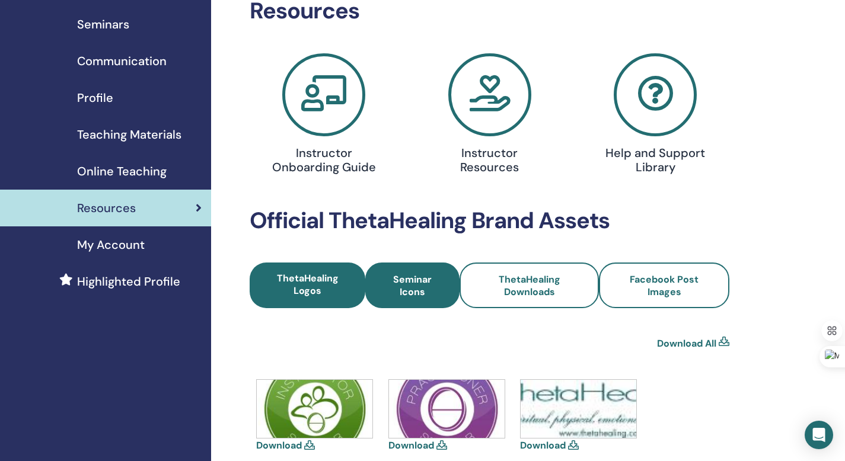  Describe the element at coordinates (578, 409) in the screenshot. I see `img: thetahealing-logo-a-copy.jpg` at that location.